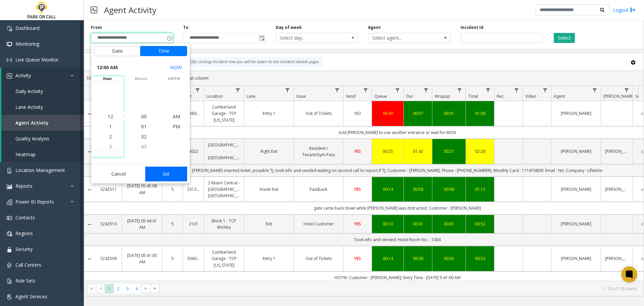  I want to click on span: Toggle popup, so click(169, 38).